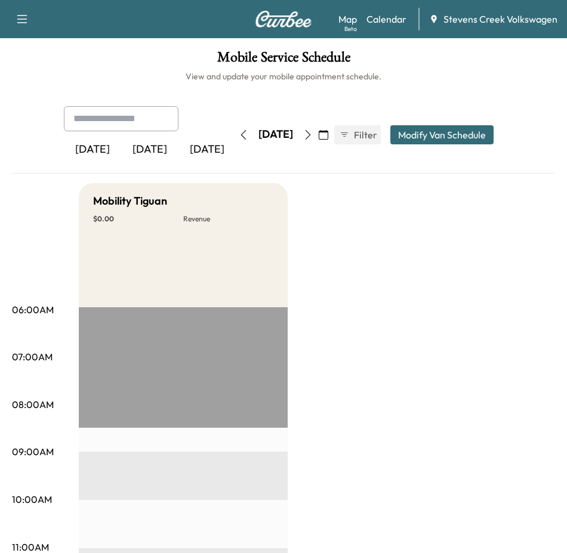 The image size is (567, 553). I want to click on p: 09:00AM, so click(33, 452).